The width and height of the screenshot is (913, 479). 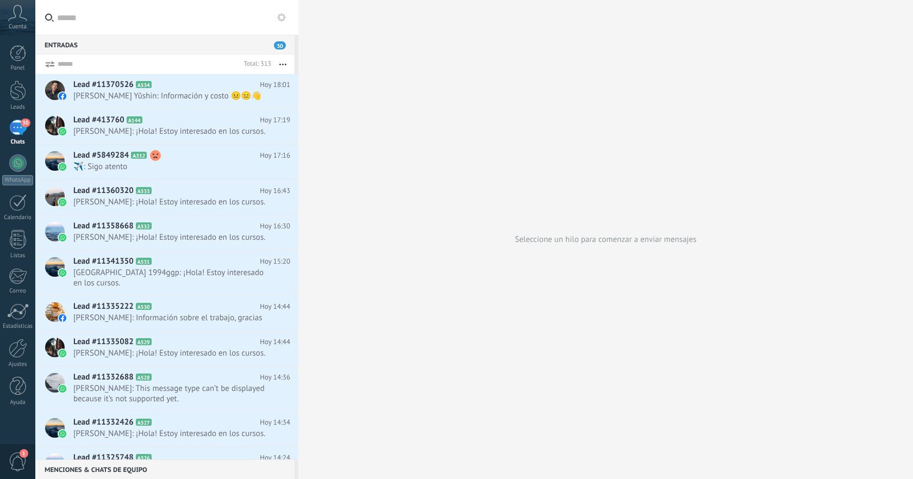 What do you see at coordinates (18, 255) in the screenshot?
I see `div: Listas` at bounding box center [18, 255].